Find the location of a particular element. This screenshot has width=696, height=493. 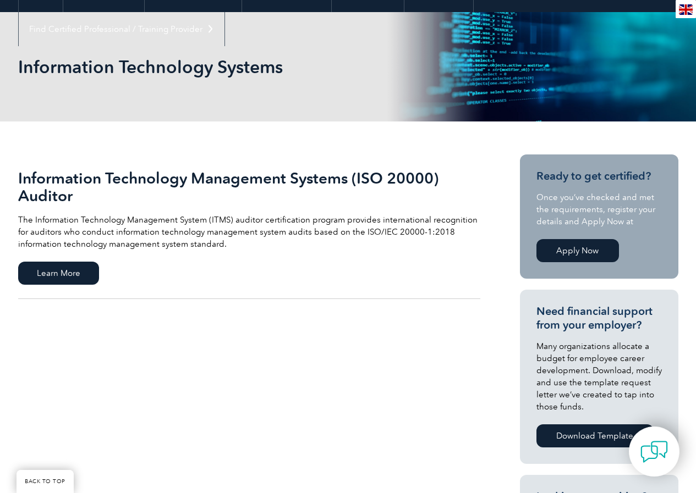

h1: Information Technology Systems is located at coordinates (229, 67).